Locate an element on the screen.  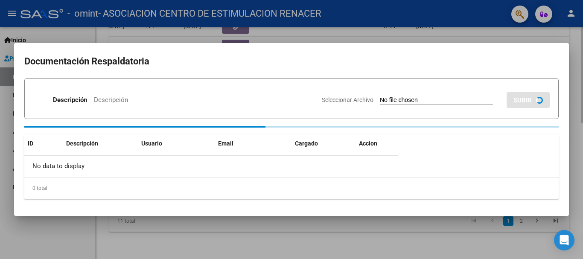
span: ID is located at coordinates (30, 143).